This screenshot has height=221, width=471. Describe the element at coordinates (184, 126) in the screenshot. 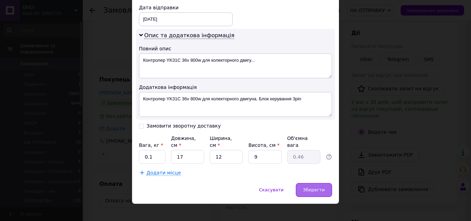

I see `div: Замовити зворотну доставку` at that location.